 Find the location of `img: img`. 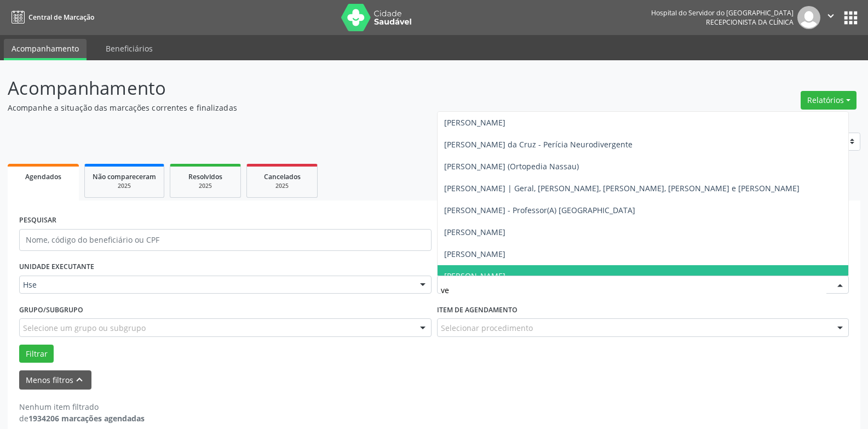

img: img is located at coordinates (809, 18).